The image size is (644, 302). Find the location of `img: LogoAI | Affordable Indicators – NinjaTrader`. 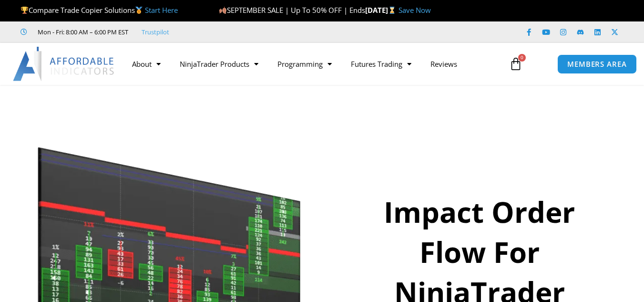

img: LogoAI | Affordable Indicators – NinjaTrader is located at coordinates (64, 64).